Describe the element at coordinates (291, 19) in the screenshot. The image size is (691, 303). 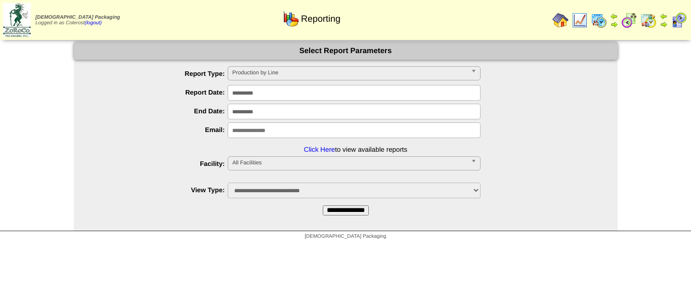
I see `img: graph.gif` at that location.